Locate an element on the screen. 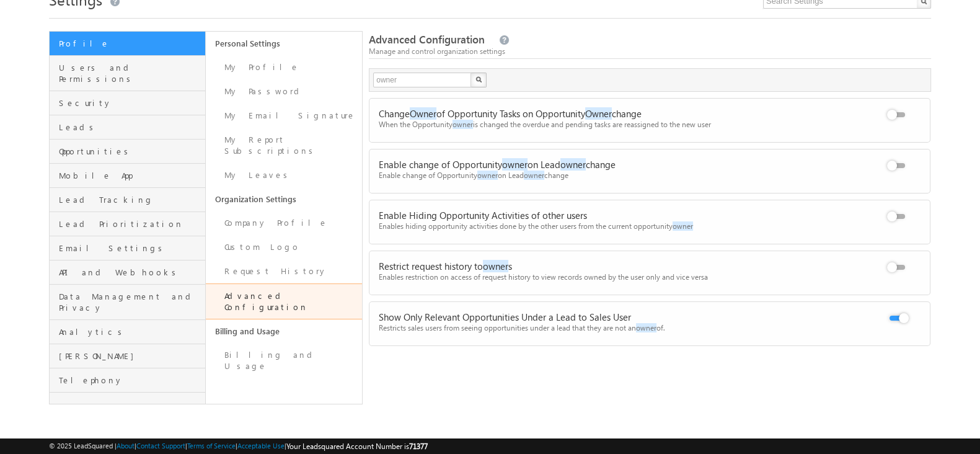 Image resolution: width=980 pixels, height=454 pixels. a: Telephony is located at coordinates (127, 380).